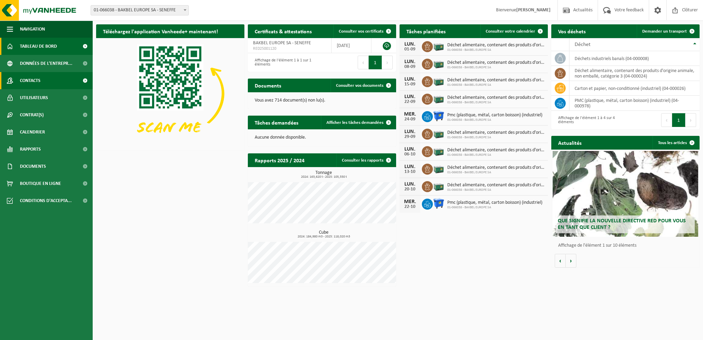  Describe the element at coordinates (364, 31) in the screenshot. I see `a: Consulter vos certificats` at that location.